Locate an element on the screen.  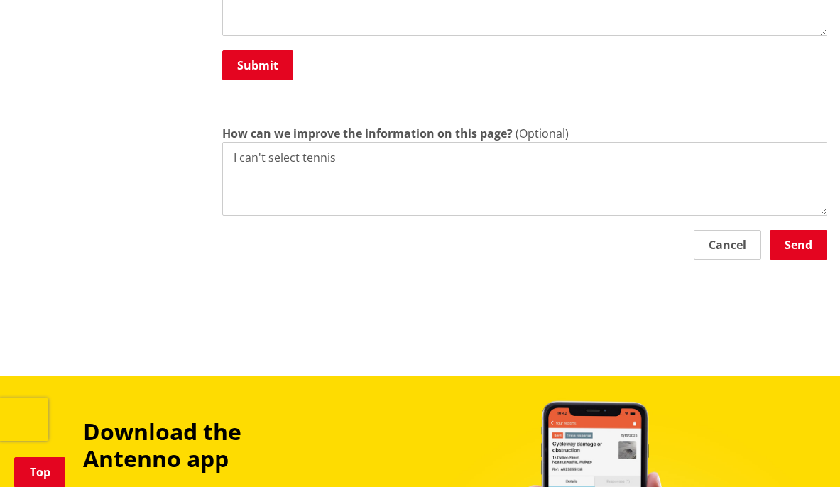
span: (Optional) is located at coordinates (542, 133).